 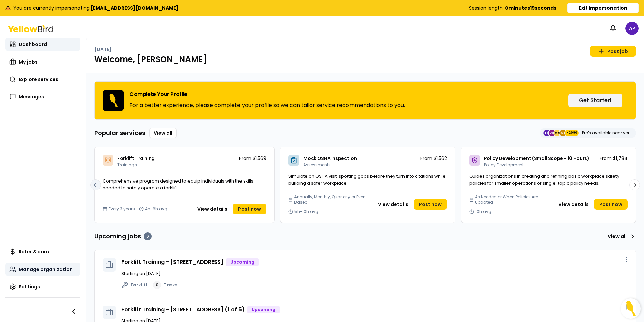 What do you see at coordinates (139, 285) in the screenshot?
I see `span: Forklift` at bounding box center [139, 285].